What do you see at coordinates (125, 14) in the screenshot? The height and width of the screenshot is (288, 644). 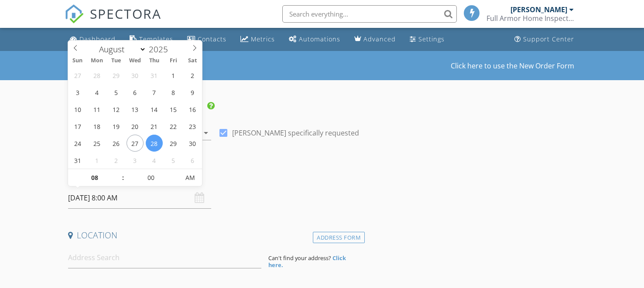 I see `span: SPECTORA` at bounding box center [125, 14].